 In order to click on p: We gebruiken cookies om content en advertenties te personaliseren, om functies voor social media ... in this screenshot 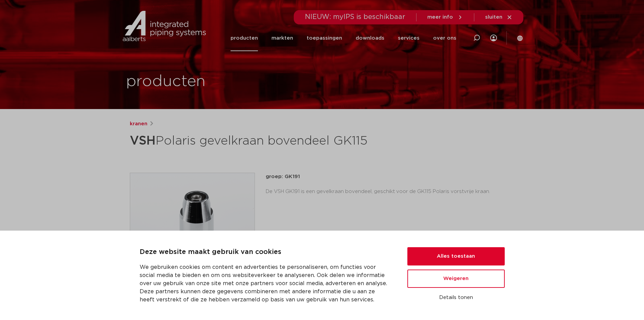, I will do `click(265, 284)`.